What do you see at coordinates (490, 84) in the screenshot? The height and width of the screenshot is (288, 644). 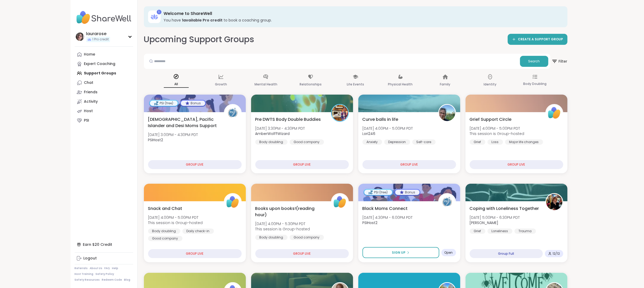 I see `p: Identity` at bounding box center [490, 84].